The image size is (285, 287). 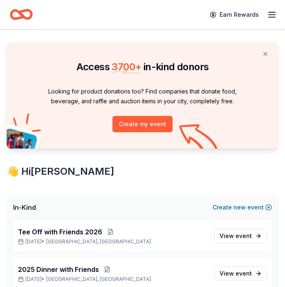 I want to click on span: In-Kind, so click(x=24, y=207).